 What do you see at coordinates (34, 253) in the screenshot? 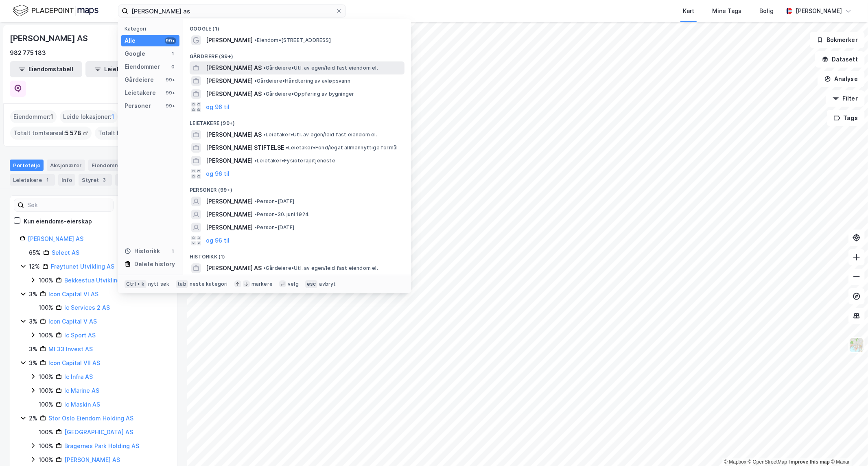
I see `div: 65%` at bounding box center [34, 253].